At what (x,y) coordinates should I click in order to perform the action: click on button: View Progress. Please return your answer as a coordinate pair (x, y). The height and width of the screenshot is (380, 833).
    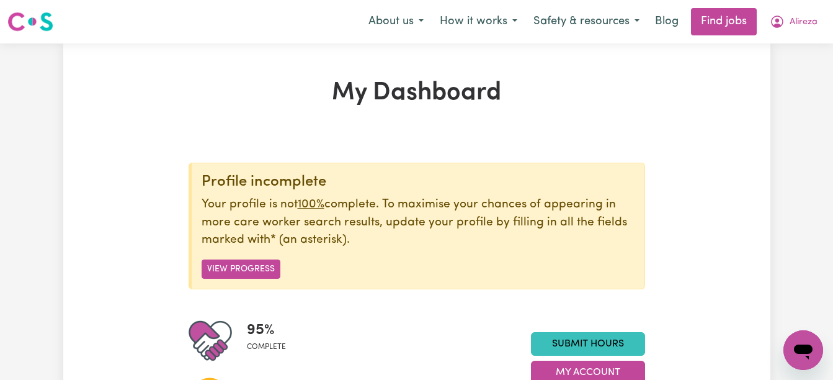
    Looking at the image, I should click on (241, 269).